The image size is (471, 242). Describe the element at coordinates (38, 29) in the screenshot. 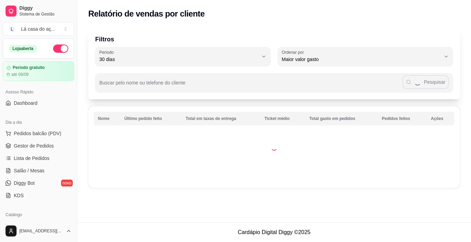

I see `button: Select a team` at that location.